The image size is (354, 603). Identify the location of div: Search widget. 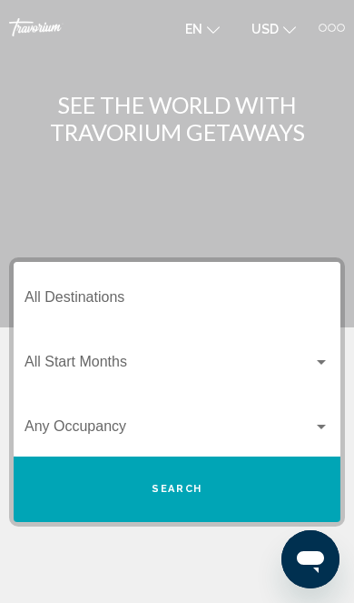
(177, 392).